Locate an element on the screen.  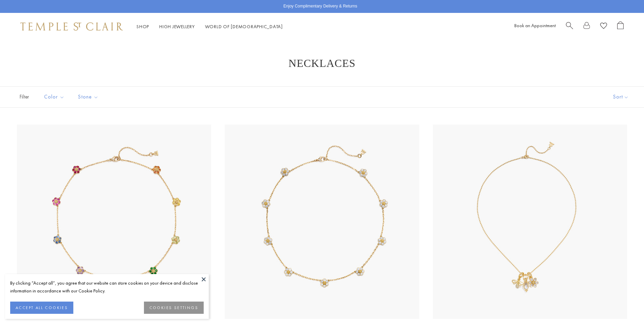
h1: Necklaces is located at coordinates (322, 63).